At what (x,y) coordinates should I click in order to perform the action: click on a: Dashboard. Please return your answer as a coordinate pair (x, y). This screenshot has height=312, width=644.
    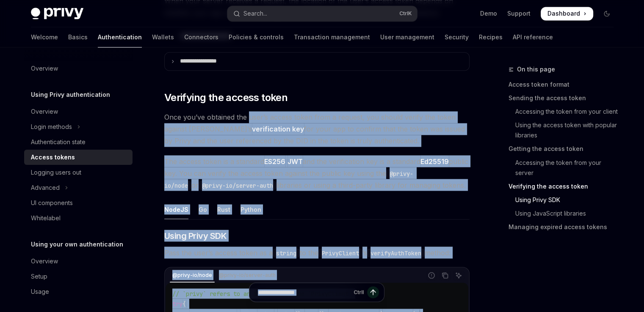
    Looking at the image, I should click on (567, 13).